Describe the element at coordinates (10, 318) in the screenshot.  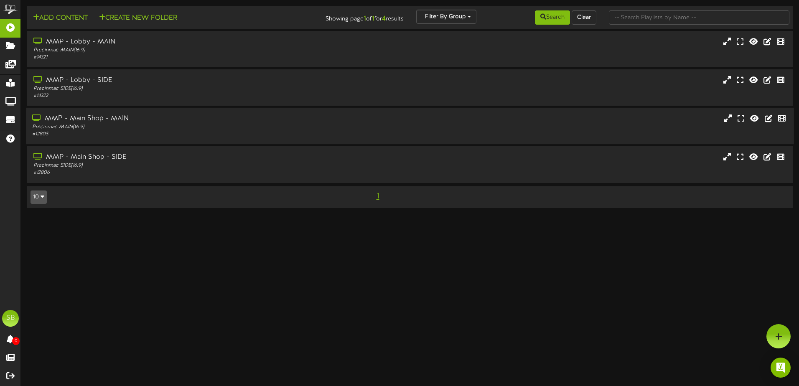
I see `div: SB` at that location.